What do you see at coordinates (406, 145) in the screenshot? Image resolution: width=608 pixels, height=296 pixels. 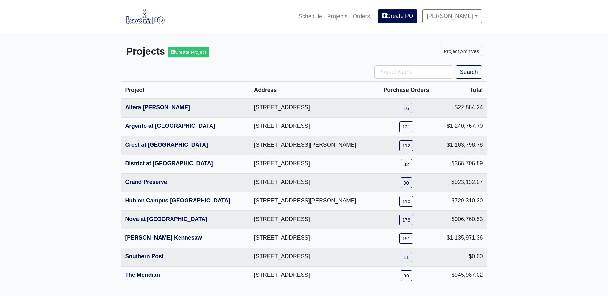 I see `a: 112` at bounding box center [406, 145].